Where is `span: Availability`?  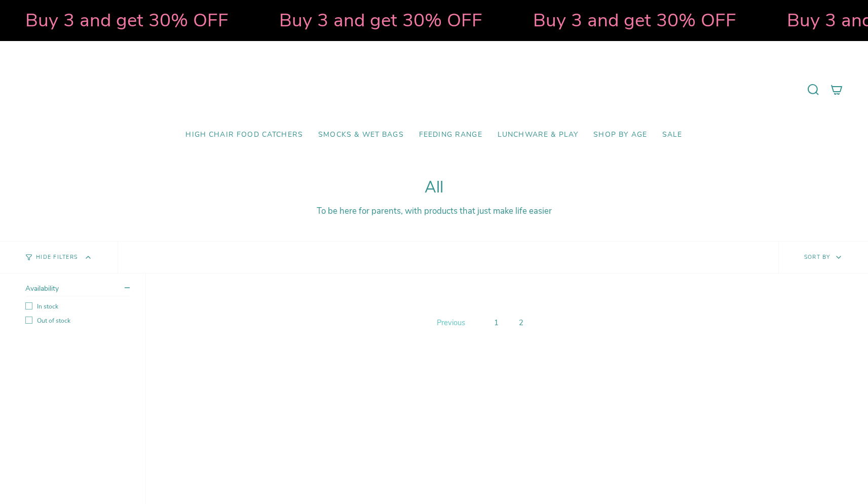
span: Availability is located at coordinates (42, 288).